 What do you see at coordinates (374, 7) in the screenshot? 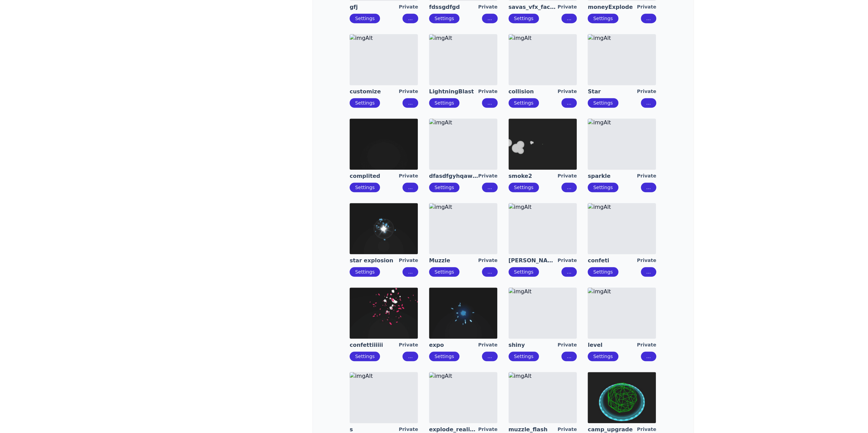
I see `a: gfj` at bounding box center [374, 7].